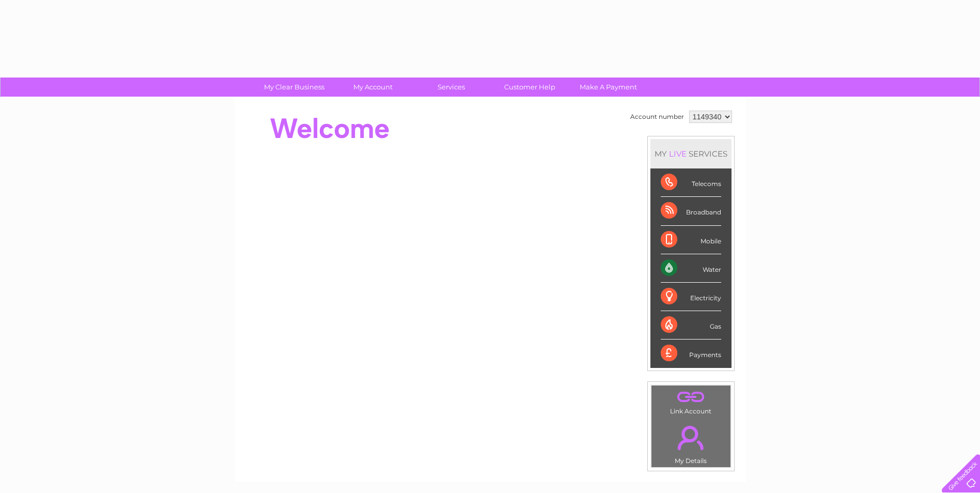 The width and height of the screenshot is (980, 493). Describe the element at coordinates (691, 154) in the screenshot. I see `div: MY SERVICES` at that location.